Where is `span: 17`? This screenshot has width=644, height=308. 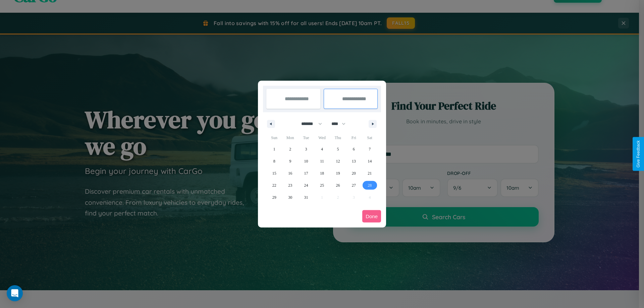
span: 17 is located at coordinates (306, 173).